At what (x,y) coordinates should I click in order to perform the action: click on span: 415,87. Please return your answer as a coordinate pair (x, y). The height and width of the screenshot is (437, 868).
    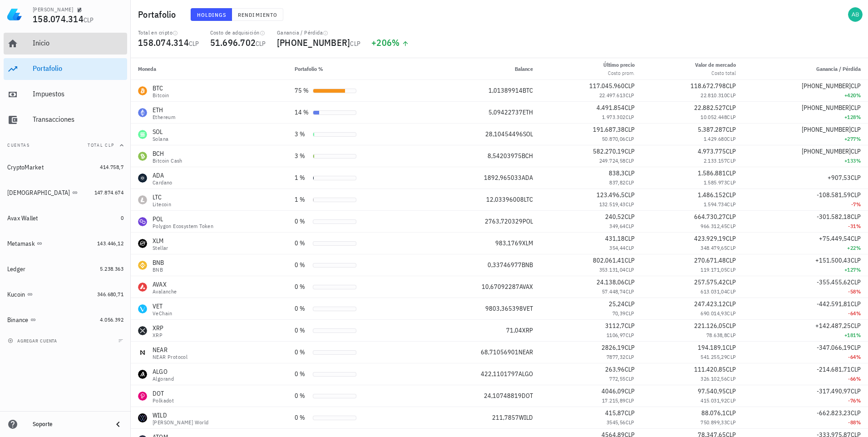
    Looking at the image, I should click on (615, 412).